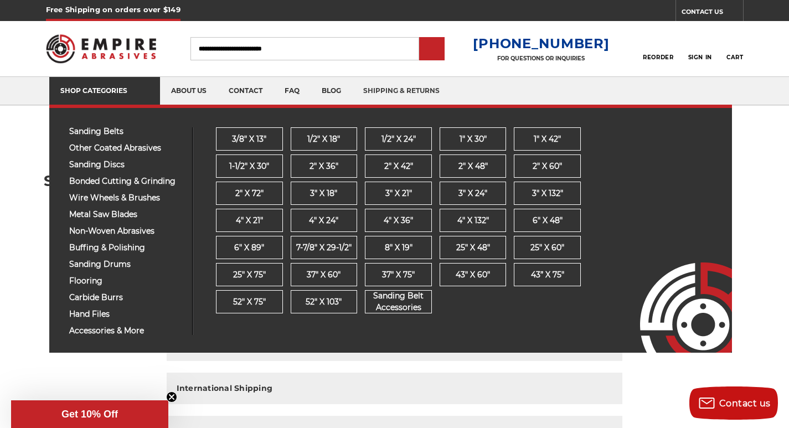  What do you see at coordinates (547, 275) in the screenshot?
I see `span: 43” x 75"` at bounding box center [547, 275].